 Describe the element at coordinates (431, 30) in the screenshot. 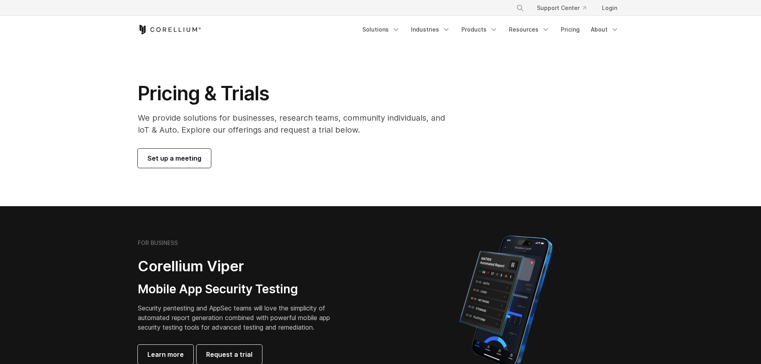

I see `a: Industries` at that location.